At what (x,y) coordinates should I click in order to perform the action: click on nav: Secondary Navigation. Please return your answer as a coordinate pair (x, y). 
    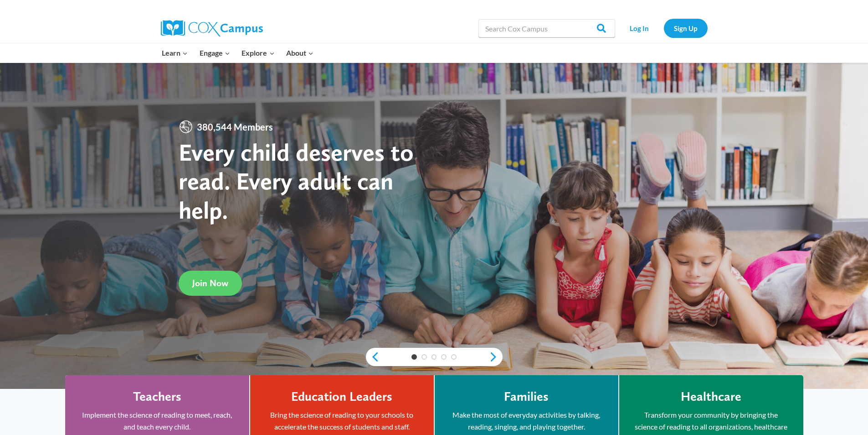
    Looking at the image, I should click on (664, 28).